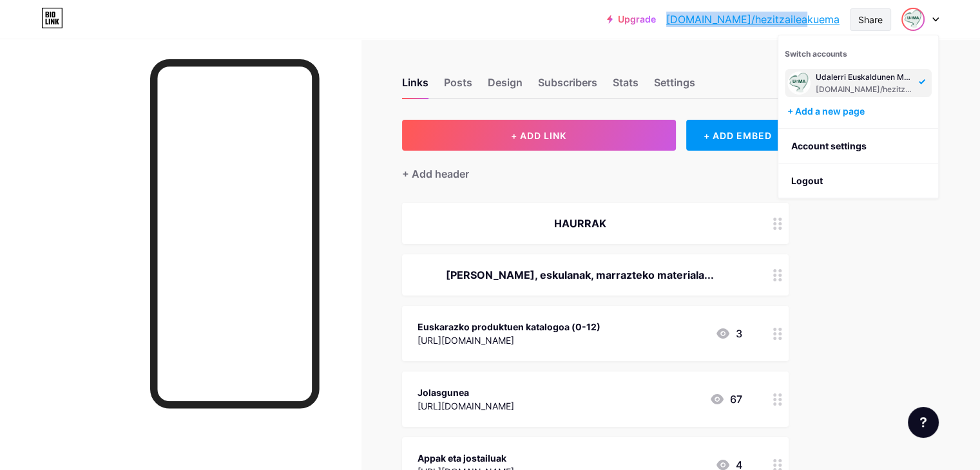 The width and height of the screenshot is (980, 470). What do you see at coordinates (865, 77) in the screenshot?
I see `div: Udalerri Euskaldunen Mankomunitatea` at bounding box center [865, 77].